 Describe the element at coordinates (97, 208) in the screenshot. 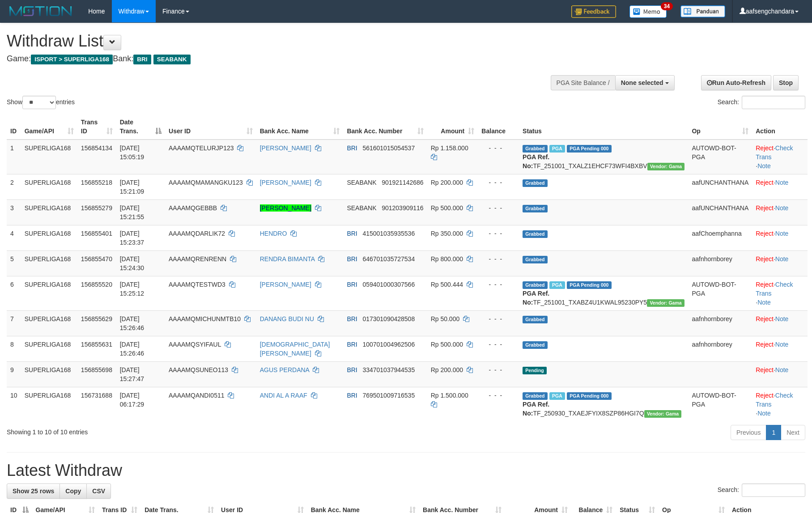

I see `span: 156855279` at that location.